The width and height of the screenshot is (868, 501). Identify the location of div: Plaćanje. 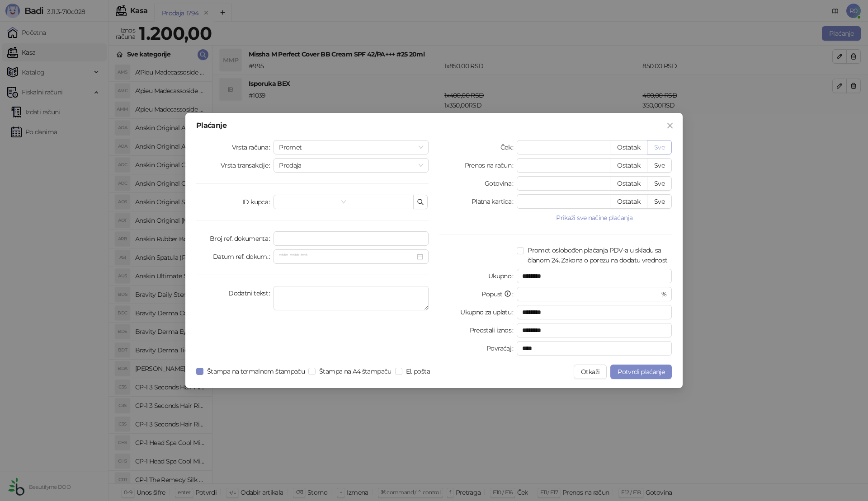
(434, 126).